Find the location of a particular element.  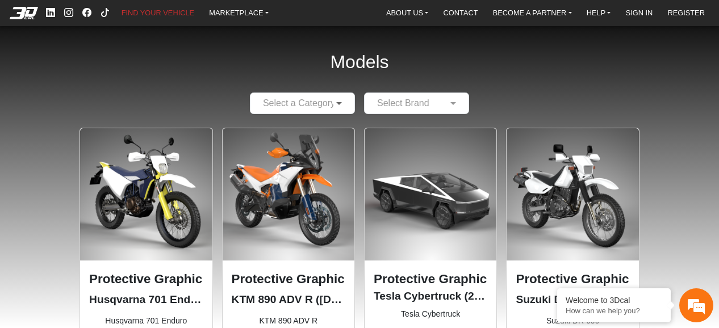

div: Welcome to 3Dcal is located at coordinates (614, 301).